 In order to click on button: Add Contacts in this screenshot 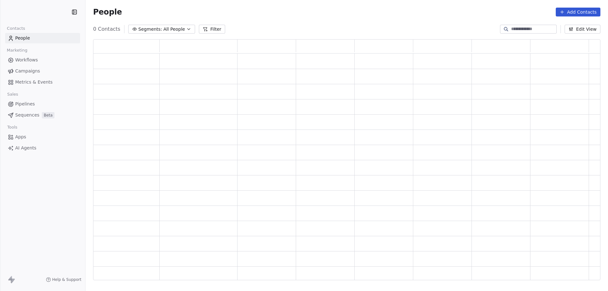, I will do `click(578, 12)`.